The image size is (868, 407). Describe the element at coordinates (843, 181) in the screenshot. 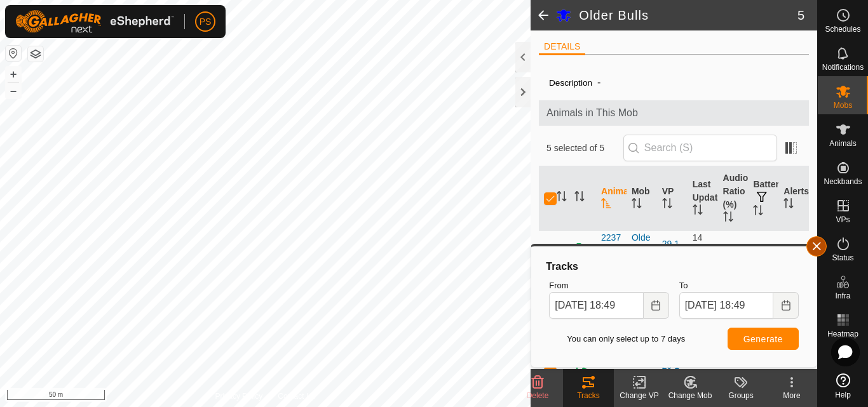

I see `span: Neckbands` at that location.